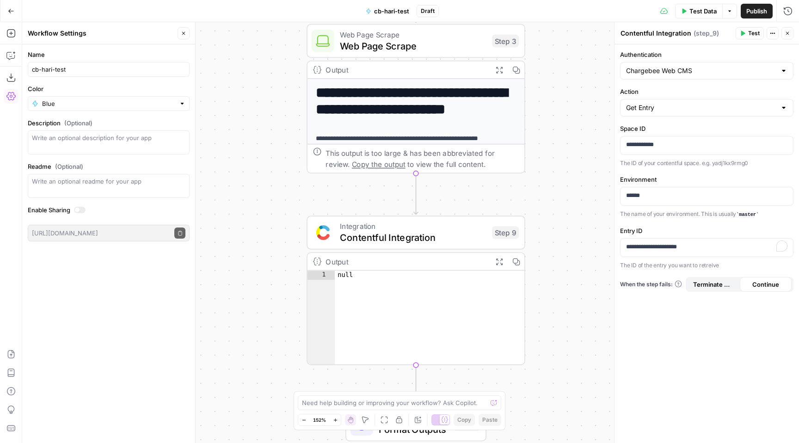 This screenshot has width=799, height=443. Describe the element at coordinates (747, 215) in the screenshot. I see `code: master` at that location.